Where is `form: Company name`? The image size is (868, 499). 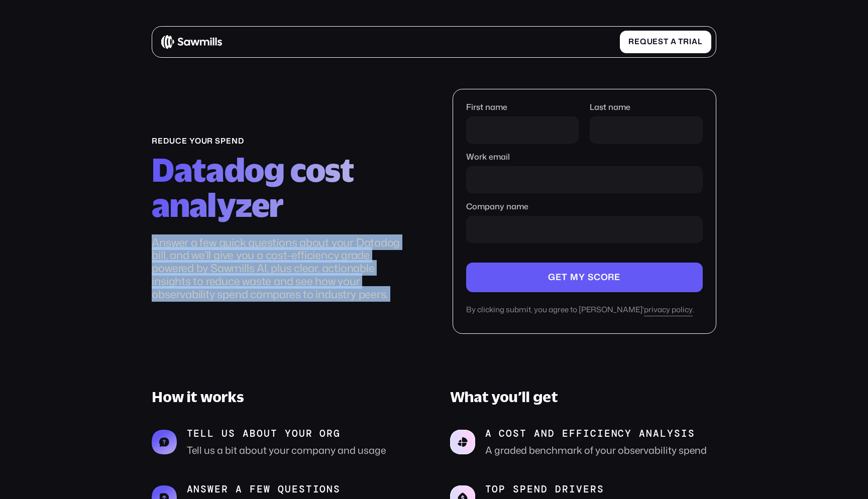 form: Company name is located at coordinates (584, 210).